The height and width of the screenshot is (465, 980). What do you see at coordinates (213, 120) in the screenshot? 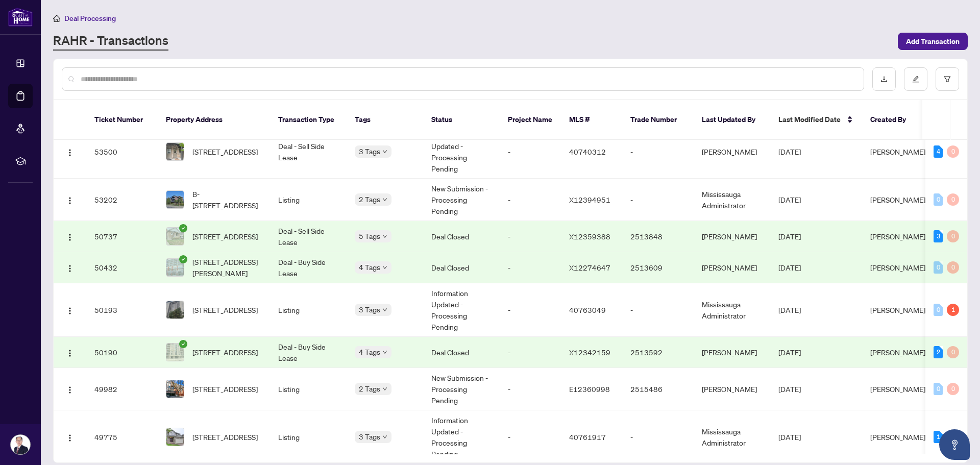
I see `th: Property Address` at bounding box center [213, 120].